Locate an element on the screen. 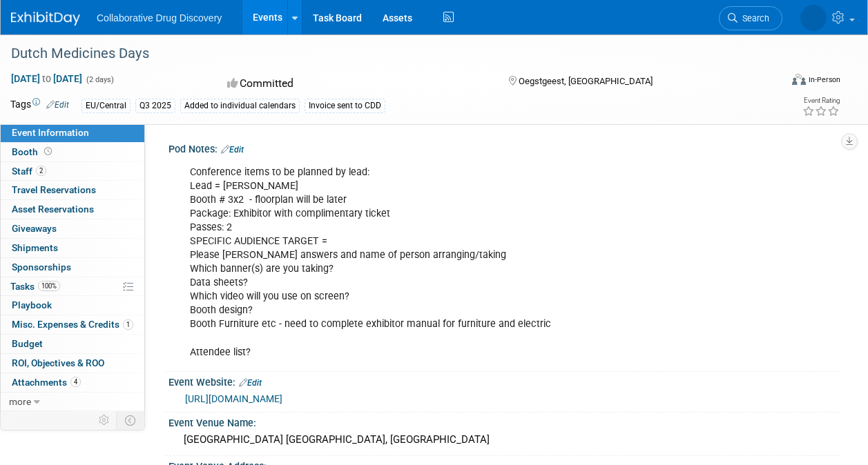 Image resolution: width=868 pixels, height=465 pixels. td: Tags is located at coordinates (39, 105).